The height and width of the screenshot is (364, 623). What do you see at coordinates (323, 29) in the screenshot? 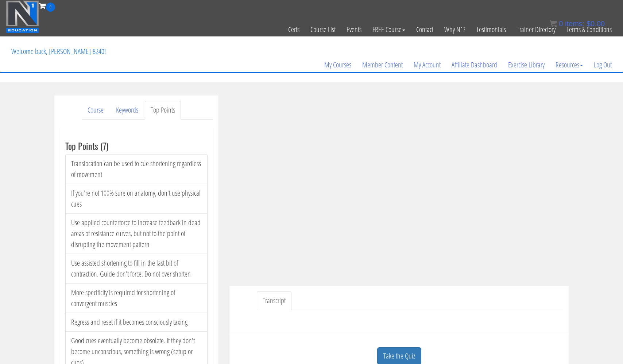
I see `a: Course List` at bounding box center [323, 29].